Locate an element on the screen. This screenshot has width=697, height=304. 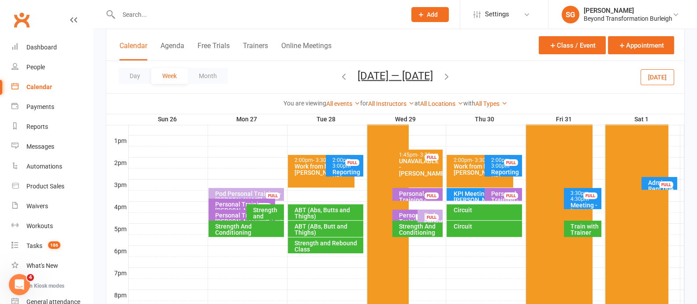
th: Thu 30 is located at coordinates (485, 119).